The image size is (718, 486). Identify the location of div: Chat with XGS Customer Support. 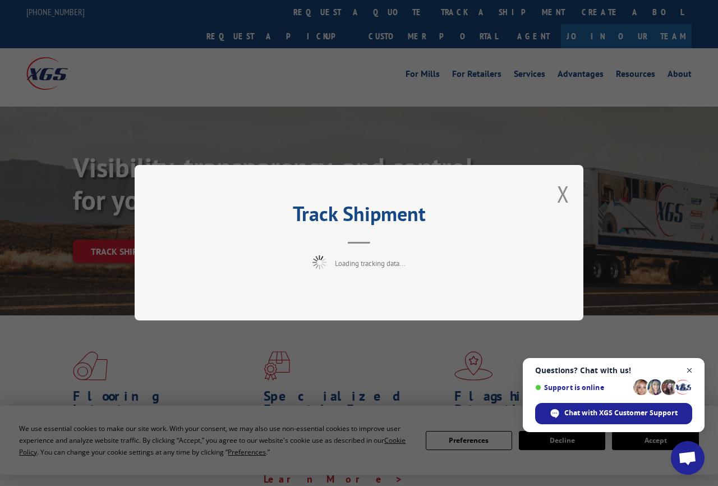
(614, 413).